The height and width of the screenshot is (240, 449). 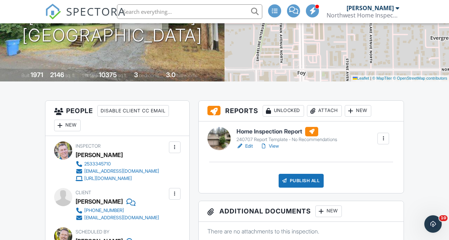 What do you see at coordinates (108, 75) in the screenshot?
I see `div: 10375` at bounding box center [108, 75].